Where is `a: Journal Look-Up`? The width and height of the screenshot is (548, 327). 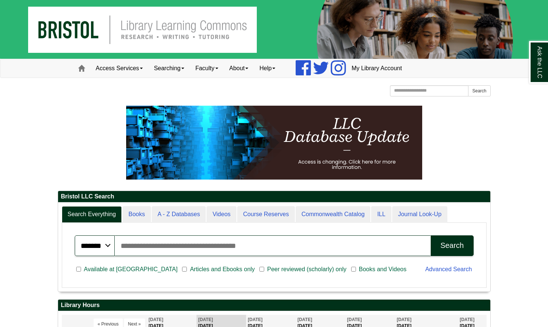
a: Journal Look-Up is located at coordinates (420, 215).